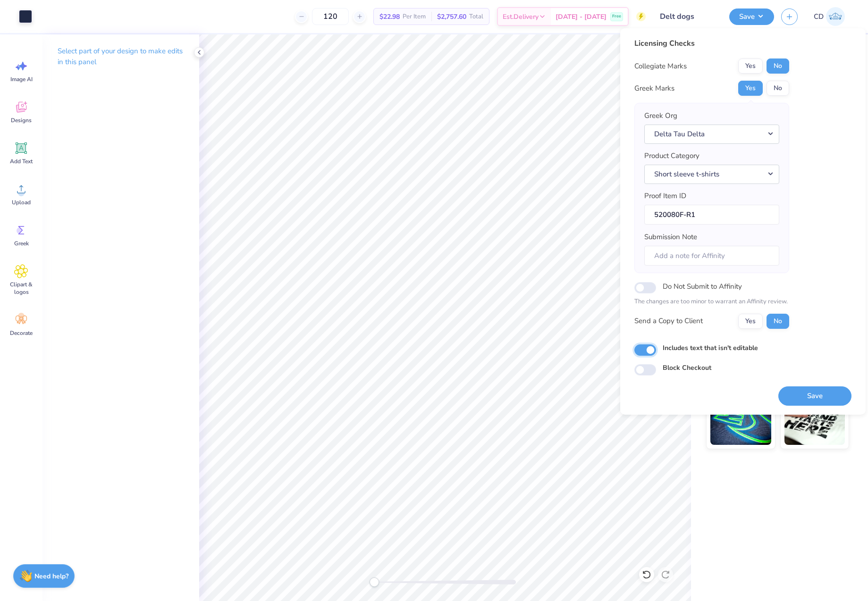  What do you see at coordinates (687, 367) in the screenshot?
I see `label: Block Checkout` at bounding box center [687, 367].